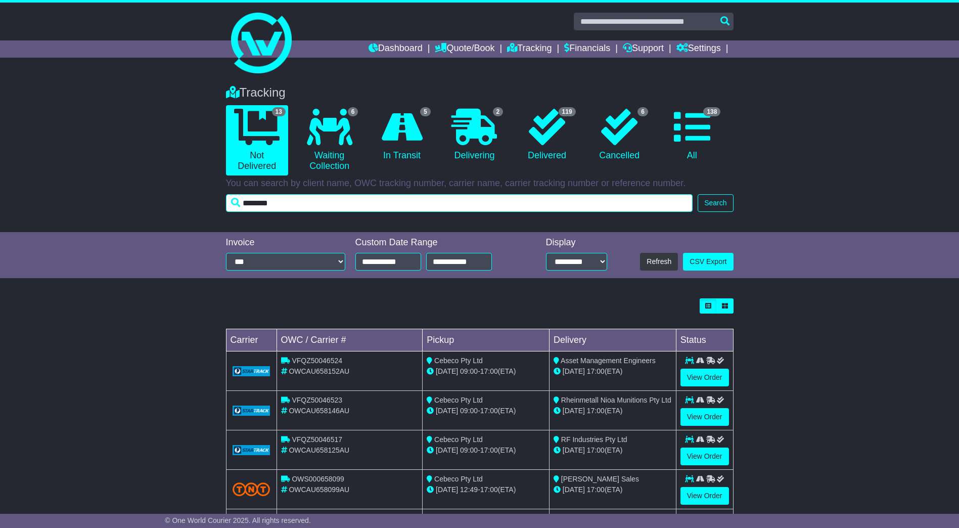 The width and height of the screenshot is (959, 528). What do you see at coordinates (698, 49) in the screenshot?
I see `a: Settings` at bounding box center [698, 49].